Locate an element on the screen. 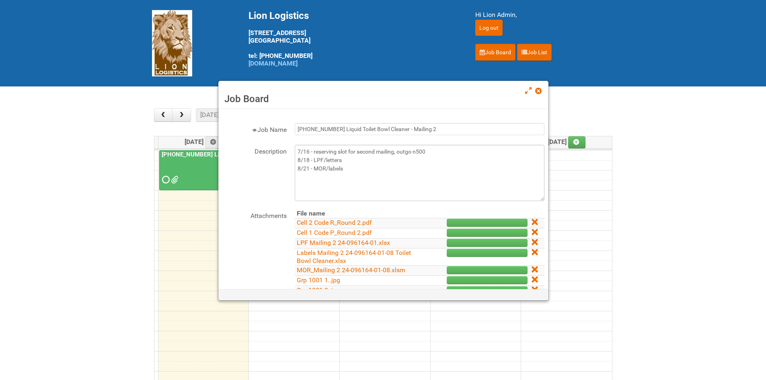 This screenshot has height=380, width=766. input: Log out is located at coordinates (489, 28).